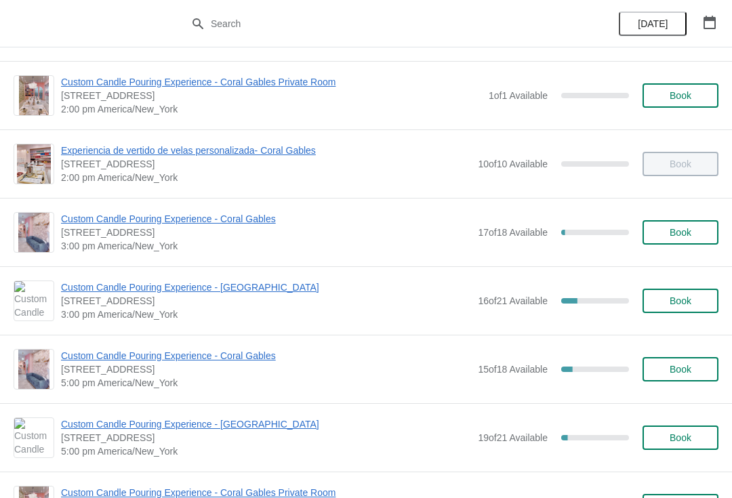 The image size is (732, 498). What do you see at coordinates (34, 96) in the screenshot?
I see `img: Custom Candle Pouring Experience - Coral Gables Private Room | 154 Giralda Avenue, Coral Gables, ...` at bounding box center [34, 96].